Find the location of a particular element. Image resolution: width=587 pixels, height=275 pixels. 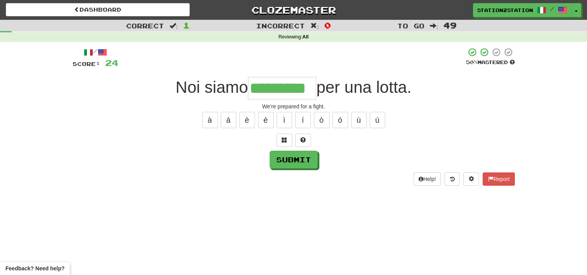

span: 49 is located at coordinates (450, 25).